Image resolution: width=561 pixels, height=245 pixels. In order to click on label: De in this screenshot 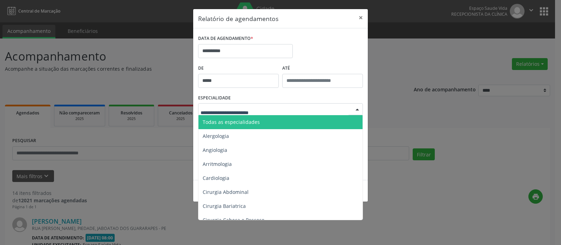, I will do `click(238, 68)`.